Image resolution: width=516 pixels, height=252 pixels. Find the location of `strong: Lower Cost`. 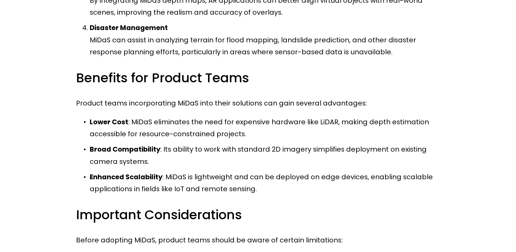

strong: Lower Cost is located at coordinates (109, 122).